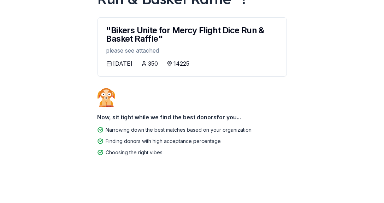  I want to click on div: 350, so click(154, 64).